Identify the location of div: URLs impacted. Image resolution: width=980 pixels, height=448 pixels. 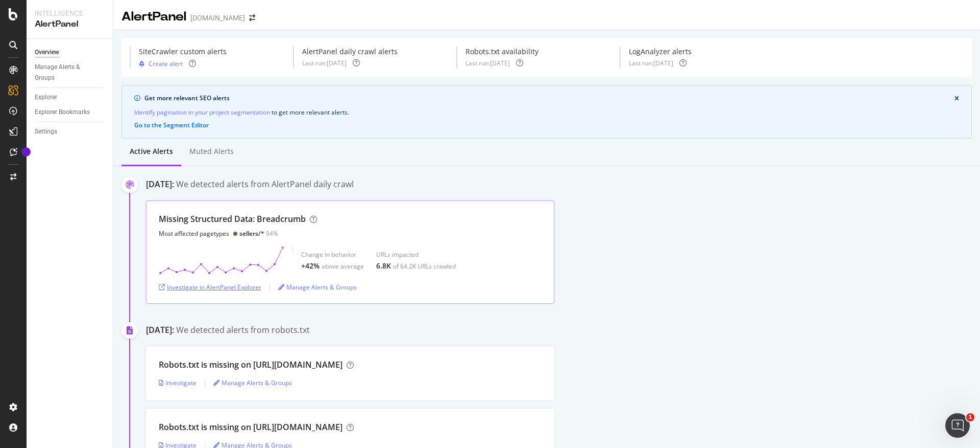
(416, 254).